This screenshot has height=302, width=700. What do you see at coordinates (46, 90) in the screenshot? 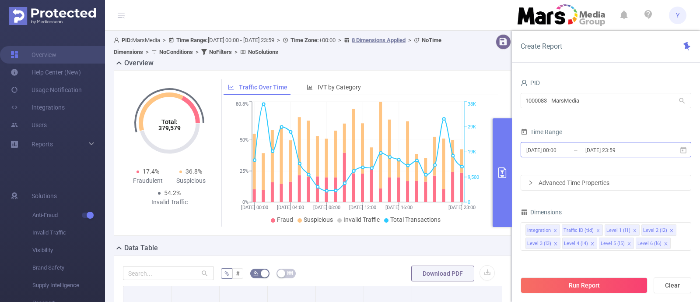
I see `a: Usage Notification` at bounding box center [46, 90].